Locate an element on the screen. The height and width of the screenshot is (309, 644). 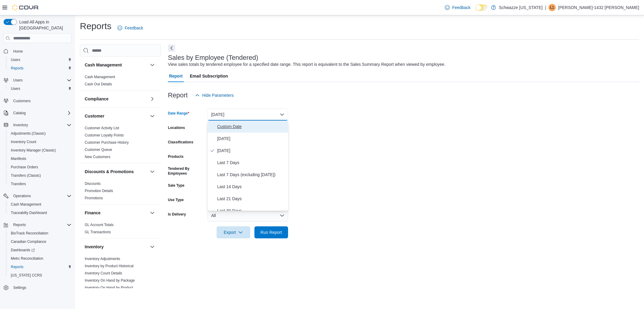
span: Promotions is located at coordinates (93, 198).